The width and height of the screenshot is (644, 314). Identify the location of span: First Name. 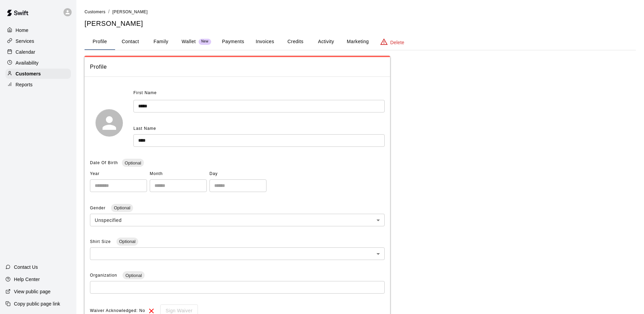
(145, 93).